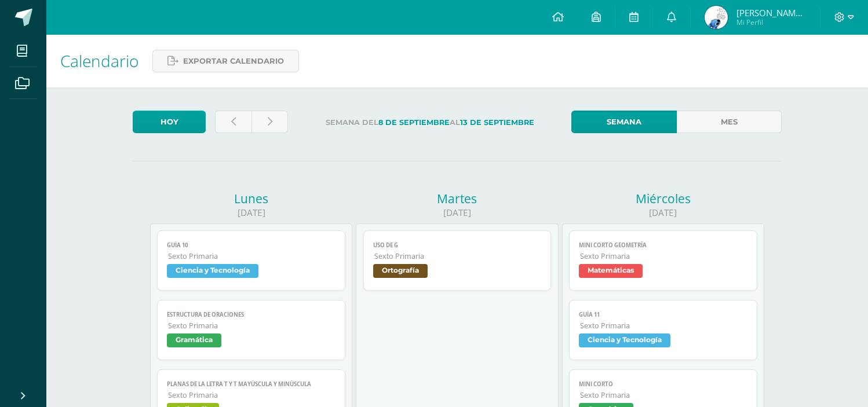 The height and width of the screenshot is (407, 868). I want to click on div: Martes, so click(457, 198).